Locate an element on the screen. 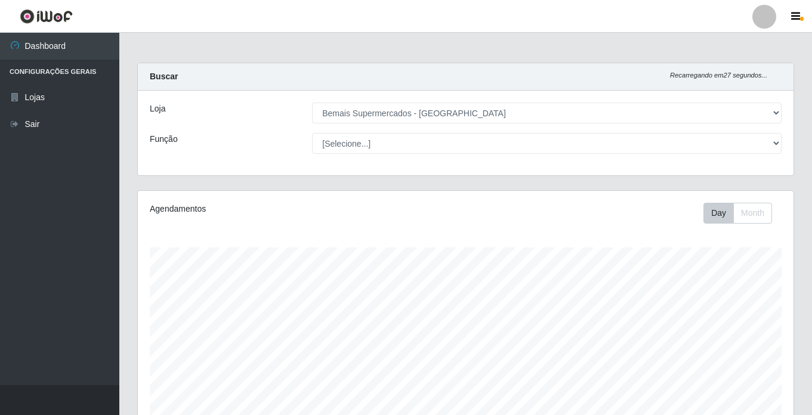 The width and height of the screenshot is (812, 415). div: Agendamentos is located at coordinates (276, 209).